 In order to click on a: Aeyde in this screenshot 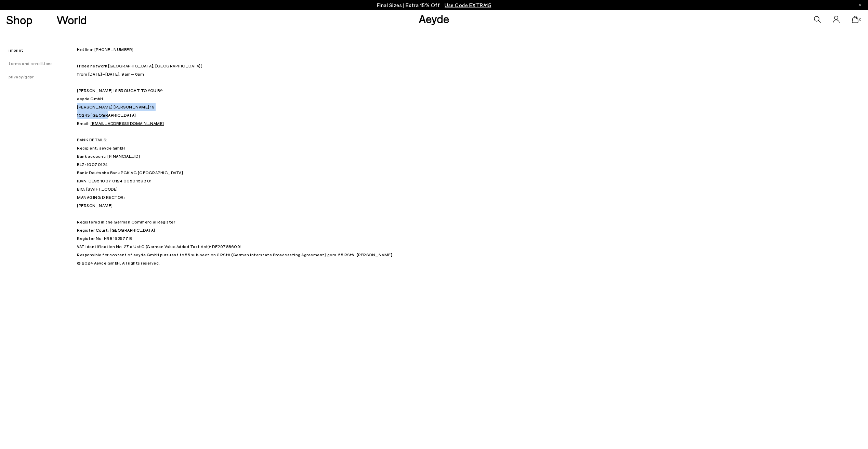, I will do `click(434, 19)`.